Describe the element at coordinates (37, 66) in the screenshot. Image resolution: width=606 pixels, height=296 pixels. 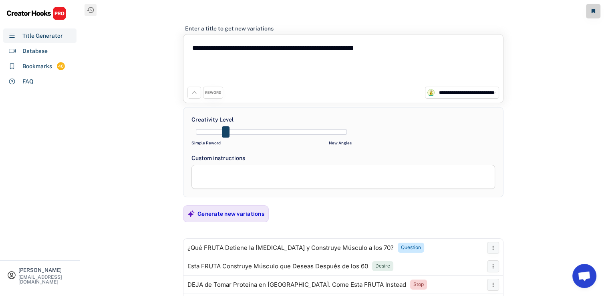
I see `div: Bookmarks` at that location.